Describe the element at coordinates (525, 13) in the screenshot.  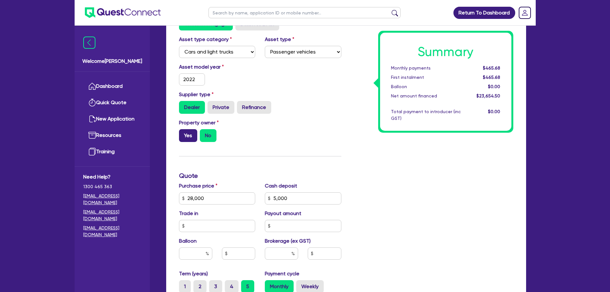
I see `a: Dropdown toggle` at that location.